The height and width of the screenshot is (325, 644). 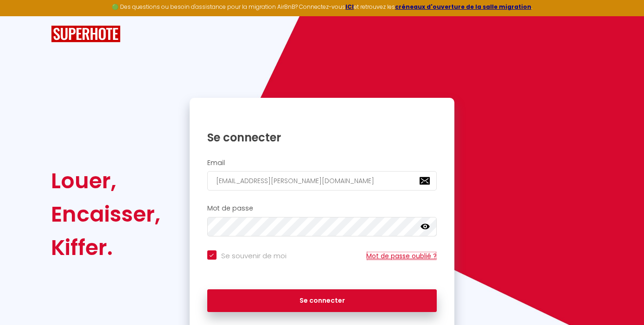 What do you see at coordinates (322, 181) in the screenshot?
I see `input: Ton Email` at bounding box center [322, 181].